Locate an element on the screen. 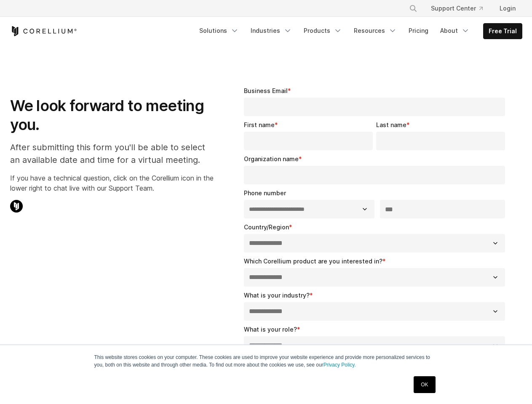 The image size is (532, 404). a: Resources is located at coordinates (376, 31).